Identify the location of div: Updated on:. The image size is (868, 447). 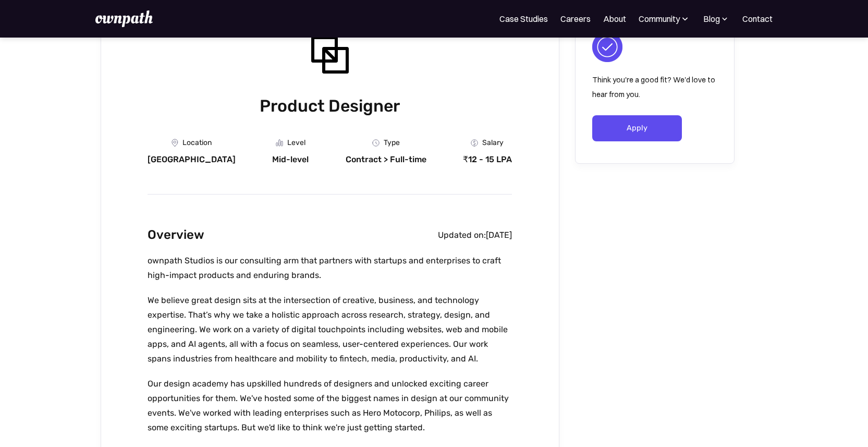
(461, 235).